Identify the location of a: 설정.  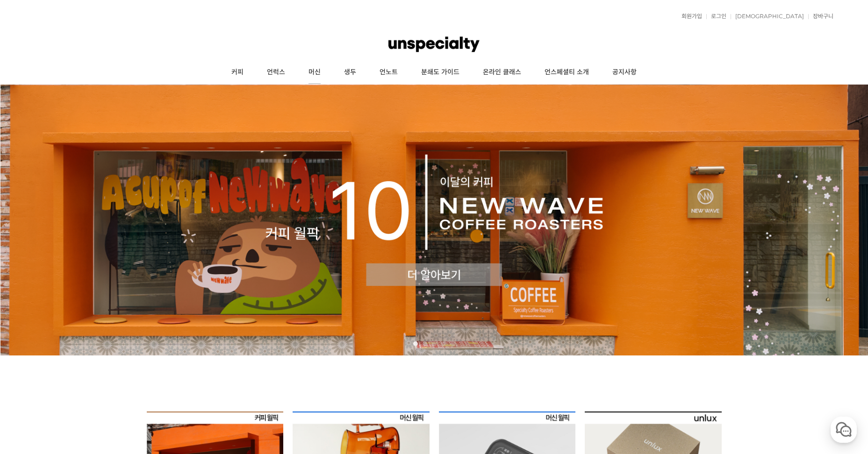
(150, 308).